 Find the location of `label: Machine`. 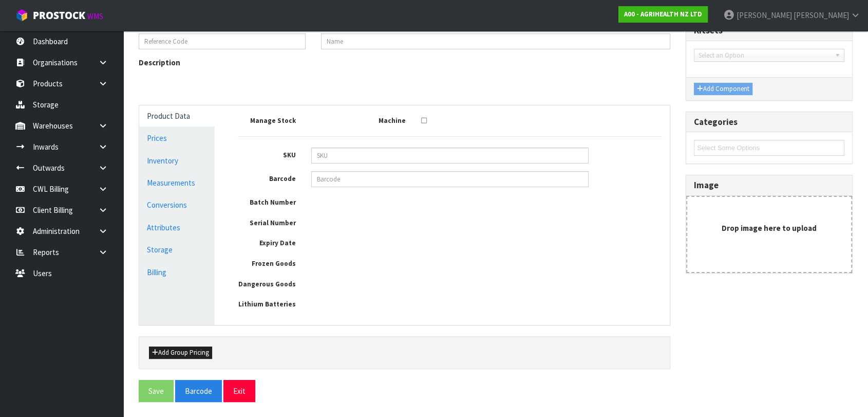

label: Machine is located at coordinates (377, 119).